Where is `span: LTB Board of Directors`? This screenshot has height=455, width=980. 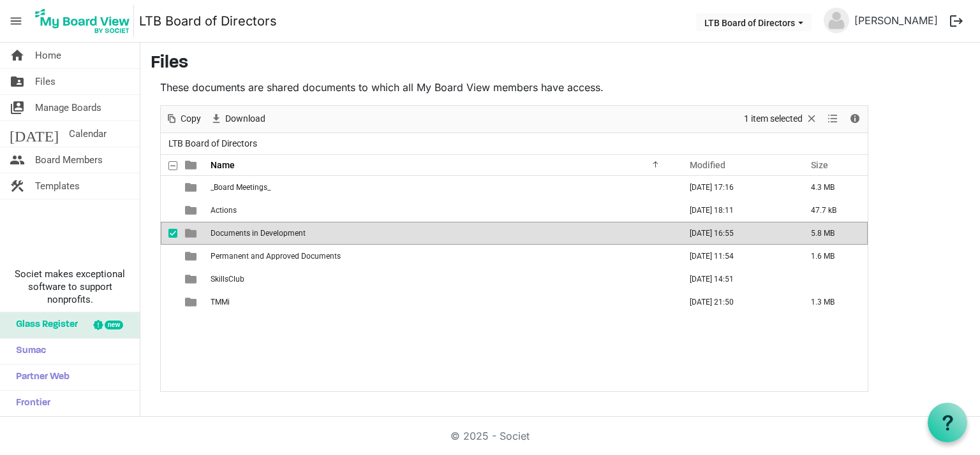
span: LTB Board of Directors is located at coordinates (213, 143).